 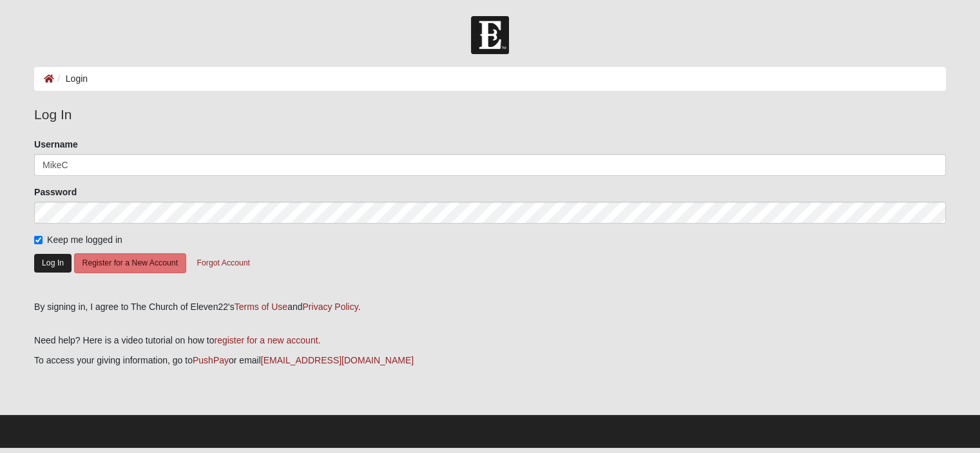 I want to click on li: Login, so click(x=71, y=78).